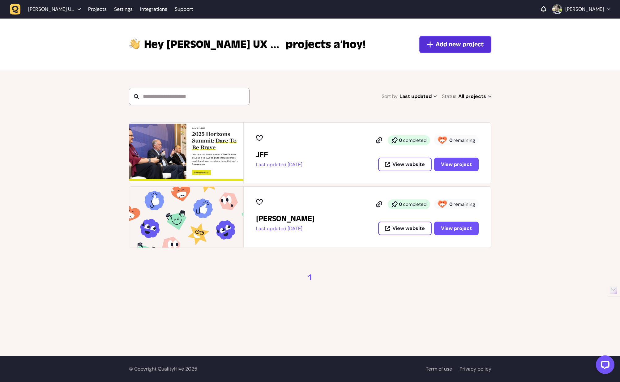 The image size is (620, 382). What do you see at coordinates (310, 278) in the screenshot?
I see `a: 1` at bounding box center [310, 278].